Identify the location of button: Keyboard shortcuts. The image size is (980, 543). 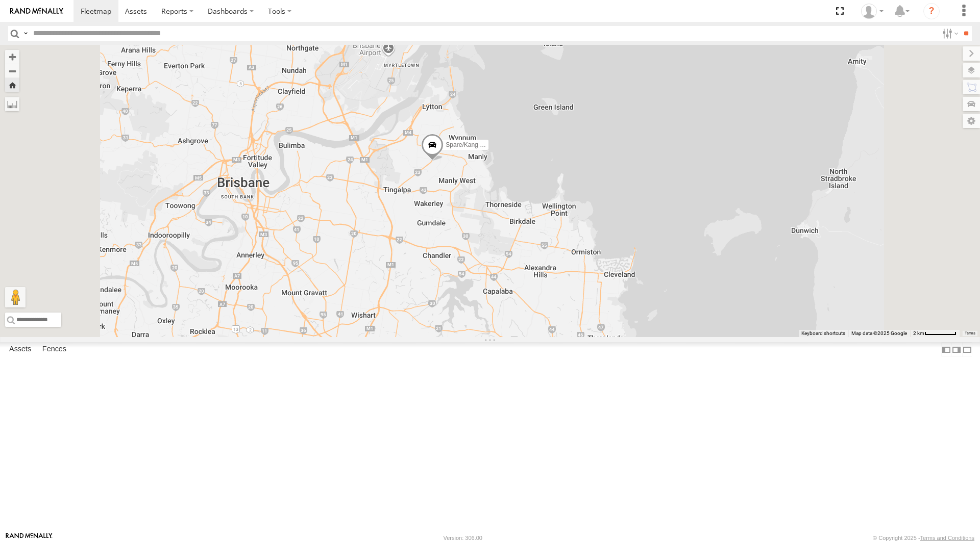
(823, 334).